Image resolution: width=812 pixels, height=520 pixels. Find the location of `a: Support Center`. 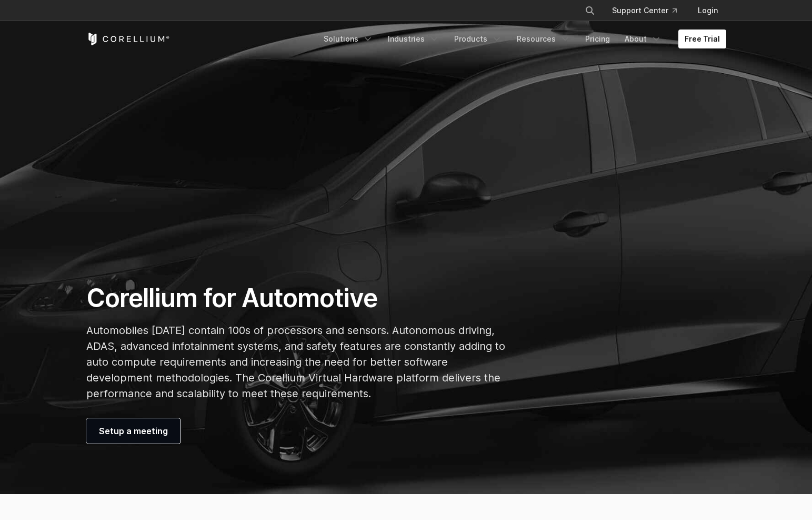

a: Support Center is located at coordinates (644, 11).